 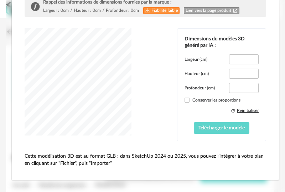 I want to click on label: Profondeur (cm), so click(x=200, y=88).